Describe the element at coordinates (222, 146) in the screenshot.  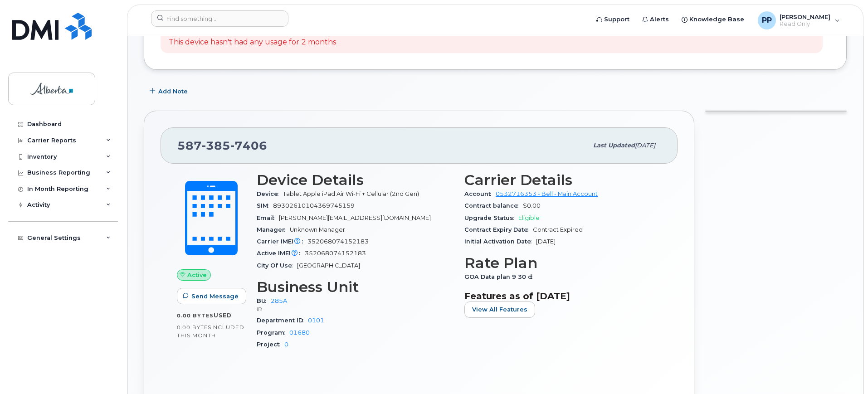
I see `span: 587` at that location.